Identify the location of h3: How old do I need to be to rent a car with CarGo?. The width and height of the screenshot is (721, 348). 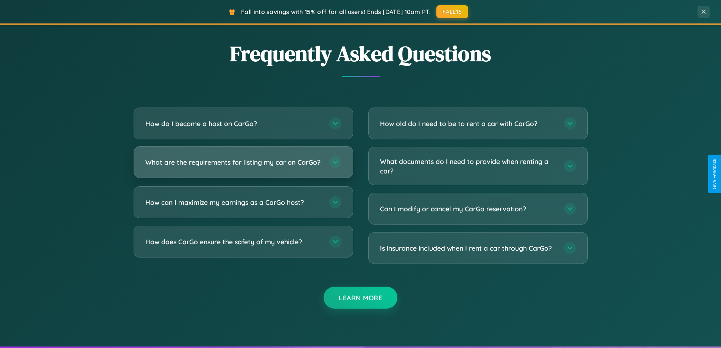
(468, 123).